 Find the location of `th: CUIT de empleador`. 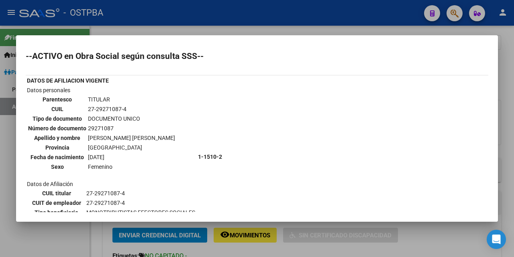

th: CUIT de empleador is located at coordinates (56, 203).